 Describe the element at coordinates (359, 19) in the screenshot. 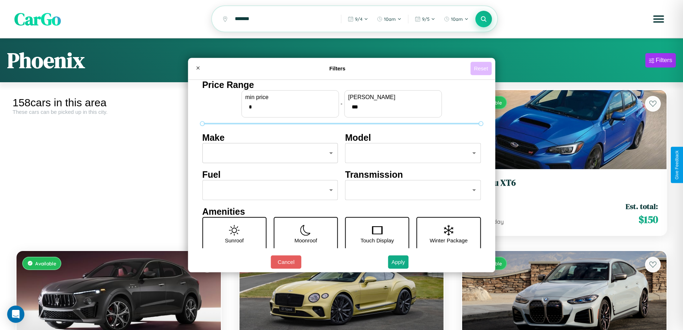

I see `span: 9 / 4` at that location.